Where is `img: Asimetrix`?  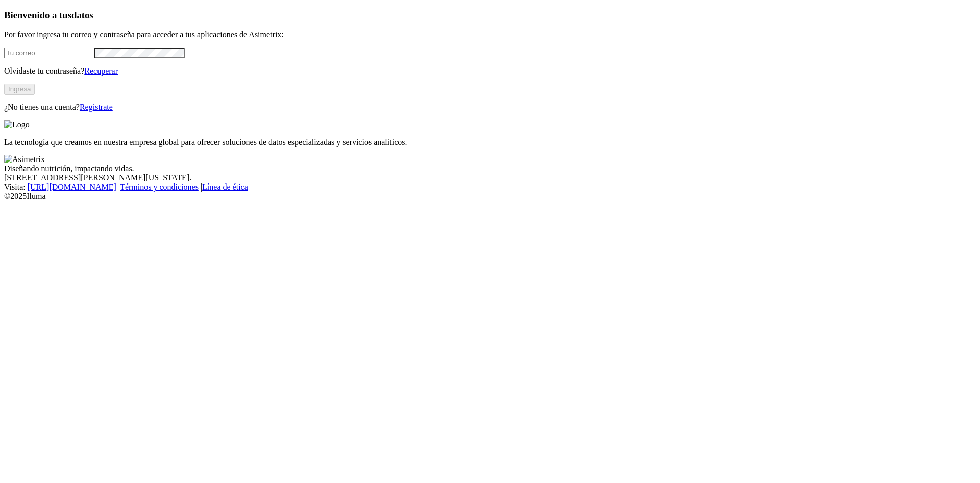
img: Asimetrix is located at coordinates (24, 160).